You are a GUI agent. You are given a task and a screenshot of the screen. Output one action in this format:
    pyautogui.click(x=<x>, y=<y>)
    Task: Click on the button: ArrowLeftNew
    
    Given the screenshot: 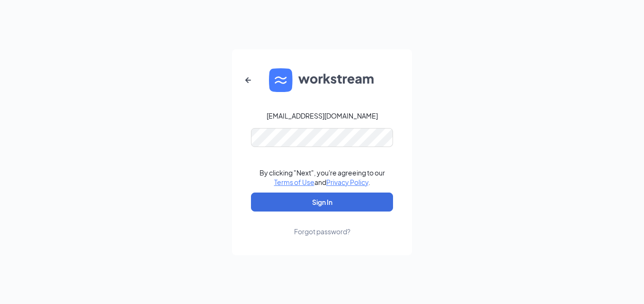 What is the action you would take?
    pyautogui.click(x=248, y=80)
    